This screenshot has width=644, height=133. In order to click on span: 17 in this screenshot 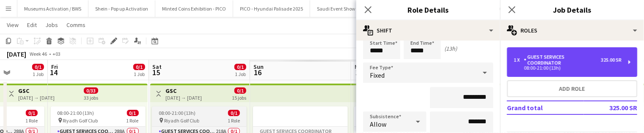, I will do `click(359, 72)`.